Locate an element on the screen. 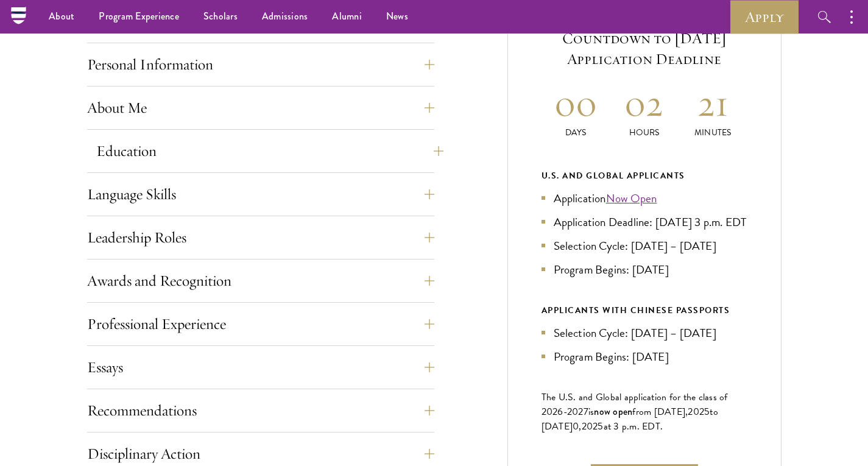  button: Professional Experience is located at coordinates (261, 324).